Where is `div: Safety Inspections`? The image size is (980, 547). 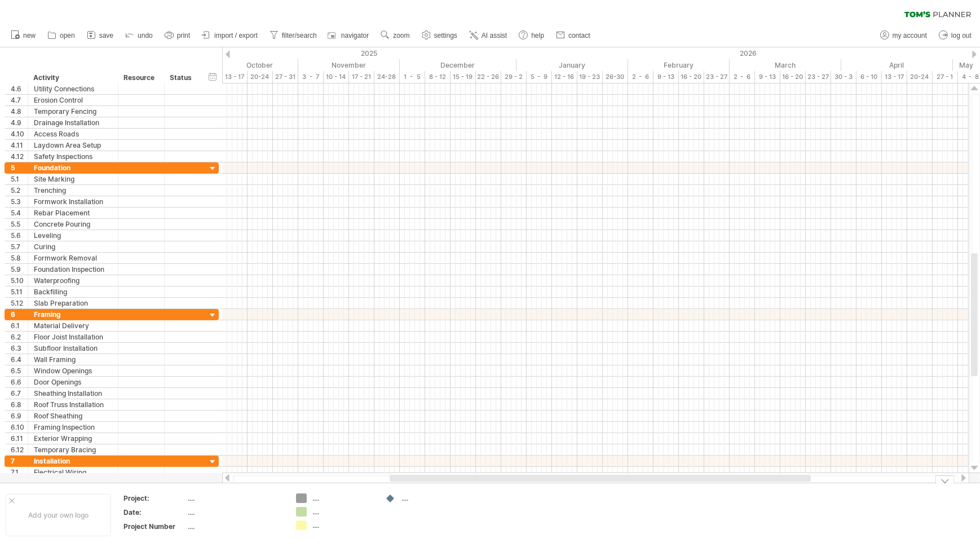
div: Safety Inspections is located at coordinates (72, 156).